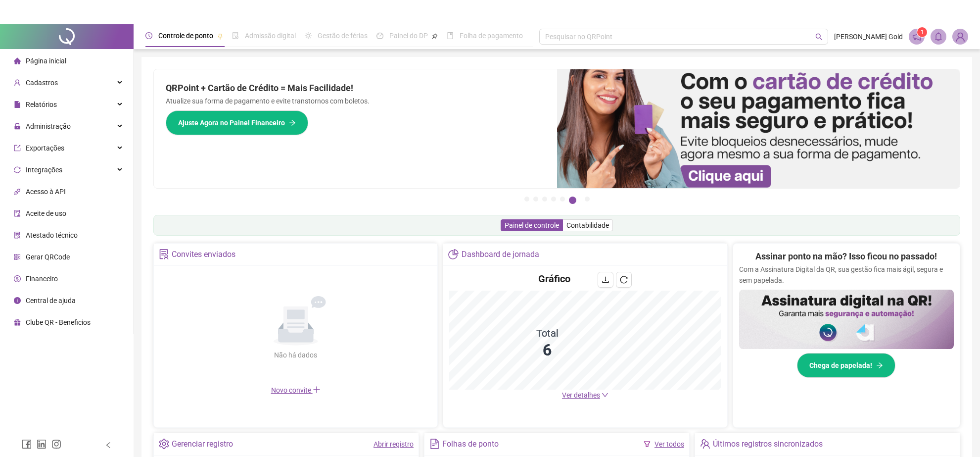 This screenshot has height=457, width=980. What do you see at coordinates (47, 257) in the screenshot?
I see `span: Gerar QRCode` at bounding box center [47, 257].